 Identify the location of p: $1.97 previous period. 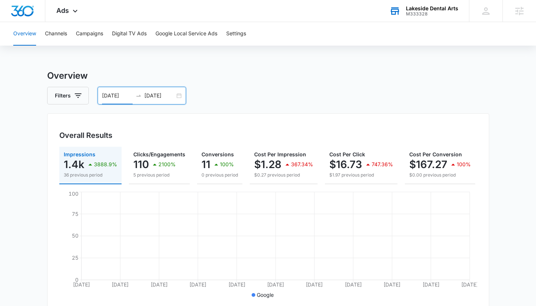
(361, 175).